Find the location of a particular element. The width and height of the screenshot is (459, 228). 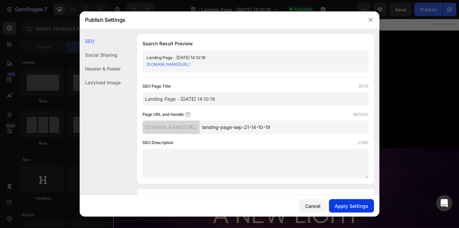

div: Open Intercom Messenger is located at coordinates (444, 203).